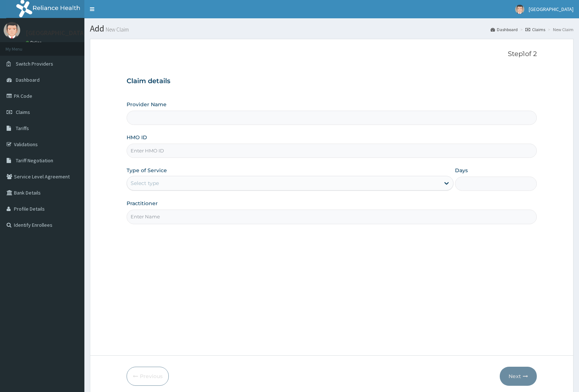 Image resolution: width=579 pixels, height=392 pixels. Describe the element at coordinates (146, 105) in the screenshot. I see `label: Provider Name` at that location.